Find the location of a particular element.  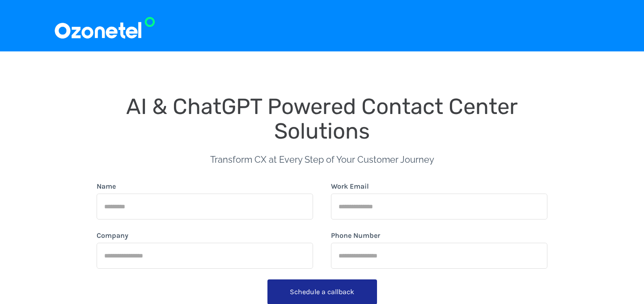

span: AI & ChatGPT Powered Contact Center Solutions is located at coordinates (325, 119).